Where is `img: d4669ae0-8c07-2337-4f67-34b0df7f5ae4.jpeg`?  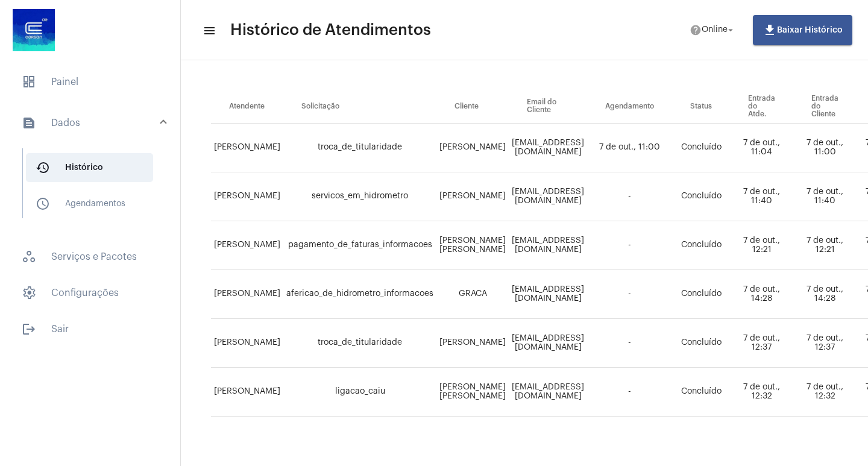 img: d4669ae0-8c07-2337-4f67-34b0df7f5ae4.jpeg is located at coordinates (34, 31).